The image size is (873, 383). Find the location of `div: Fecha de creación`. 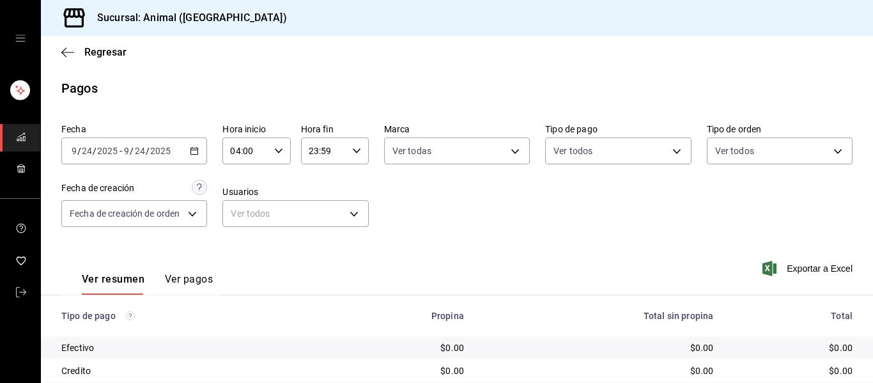

div: Fecha de creación is located at coordinates (98, 188).